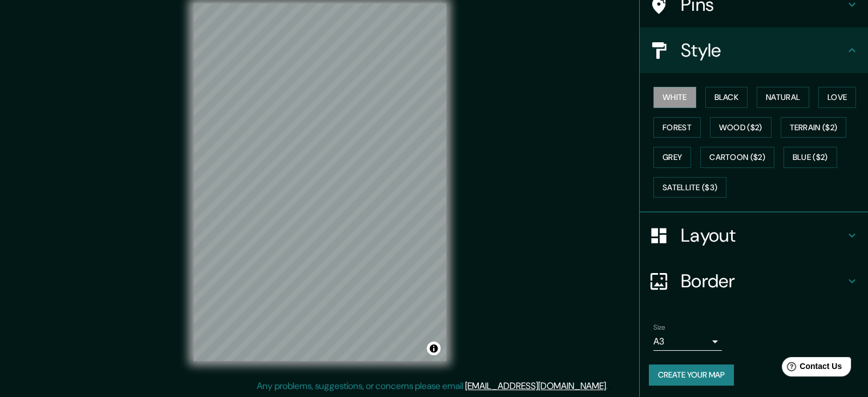 The image size is (868, 397). What do you see at coordinates (814, 127) in the screenshot?
I see `button: Terrain ($2)` at bounding box center [814, 127].